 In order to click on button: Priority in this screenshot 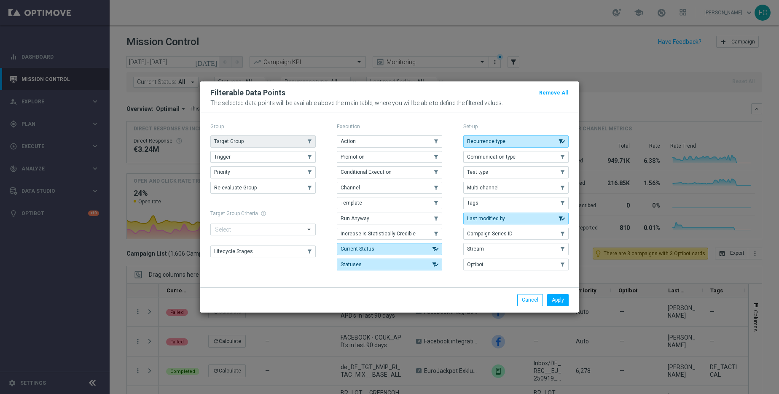, I will do `click(263, 172)`.